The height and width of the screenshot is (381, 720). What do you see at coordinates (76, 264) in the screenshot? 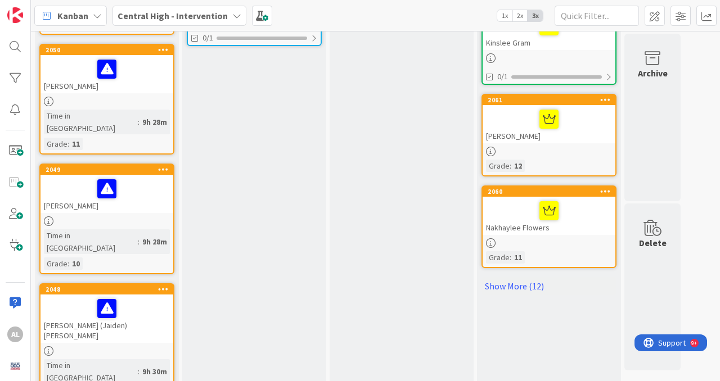
I see `div: 10` at bounding box center [76, 264].